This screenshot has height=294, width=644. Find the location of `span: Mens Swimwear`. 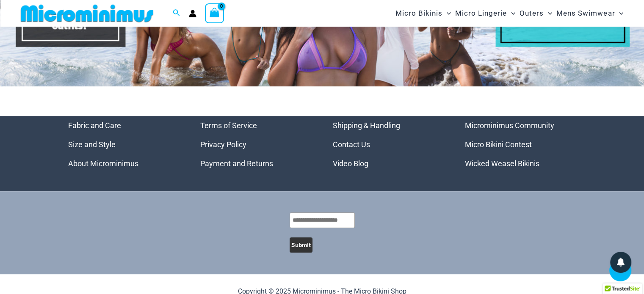

span: Mens Swimwear is located at coordinates (585, 13).